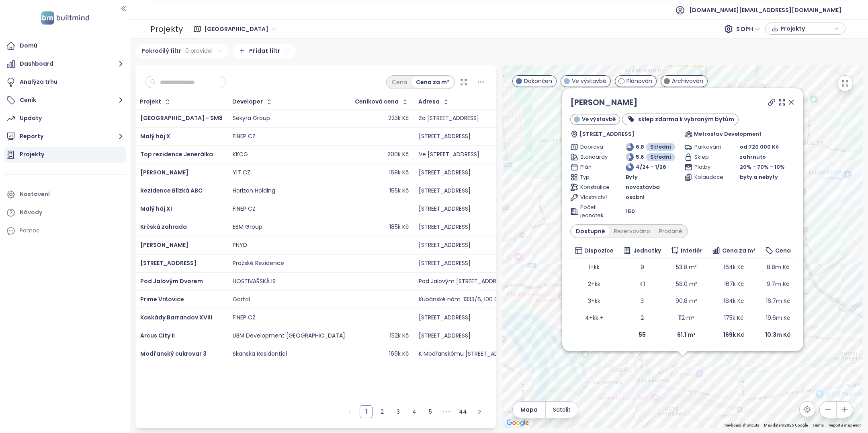  I want to click on td: 3, so click(642, 301).